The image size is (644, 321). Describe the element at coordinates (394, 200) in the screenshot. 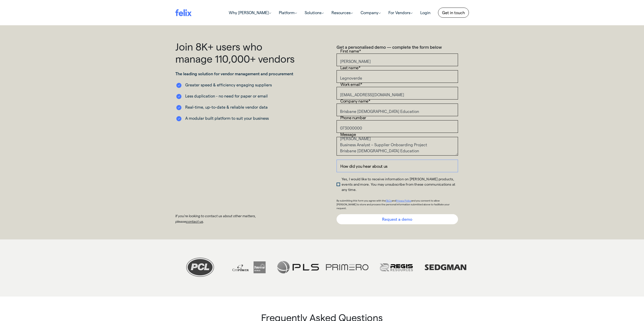

I see `span: and` at that location.